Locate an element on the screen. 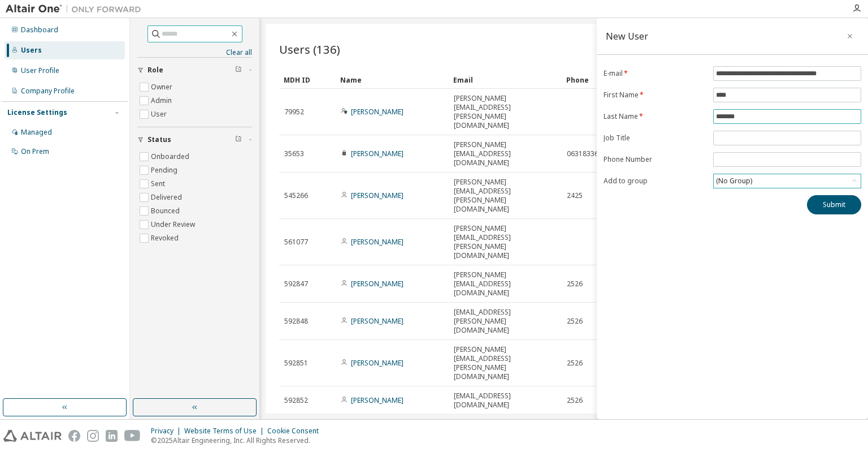 The image size is (868, 452). label: First Name is located at coordinates (655, 95).